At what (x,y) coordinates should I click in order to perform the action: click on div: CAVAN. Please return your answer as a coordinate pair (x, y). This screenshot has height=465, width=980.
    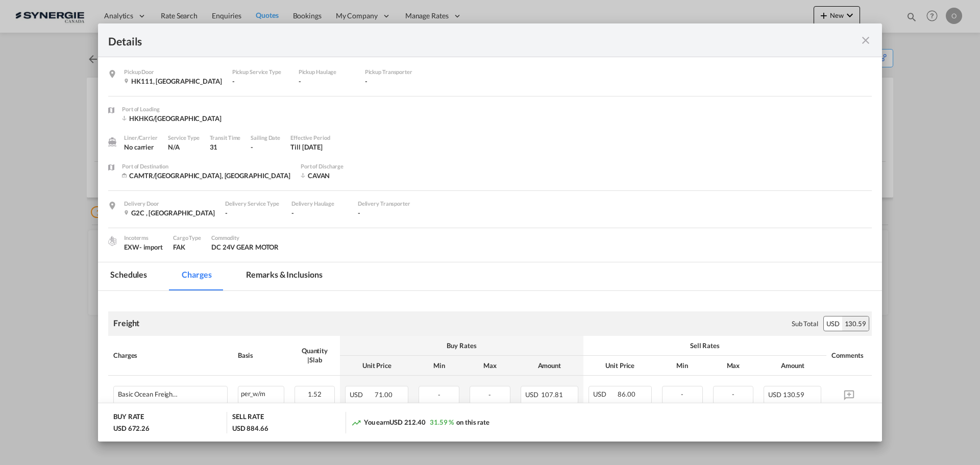
    Looking at the image, I should click on (341, 176).